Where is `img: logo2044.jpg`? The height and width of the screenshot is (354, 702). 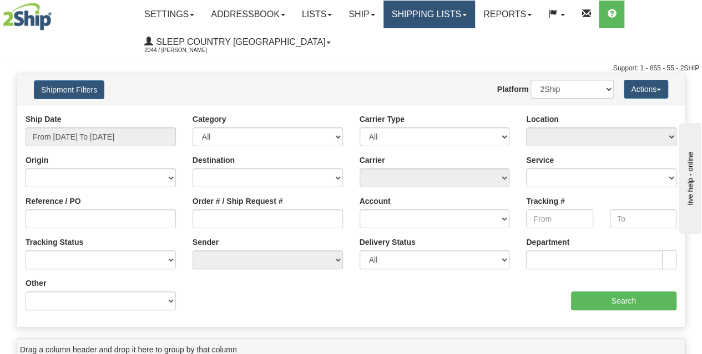
img: logo2044.jpg is located at coordinates (27, 17).